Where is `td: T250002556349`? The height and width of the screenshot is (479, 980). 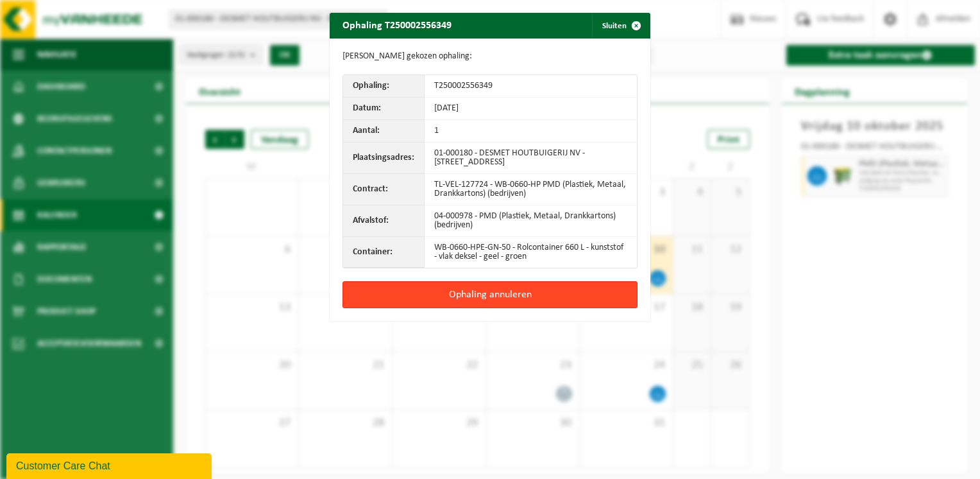
td: T250002556349 is located at coordinates (530, 86).